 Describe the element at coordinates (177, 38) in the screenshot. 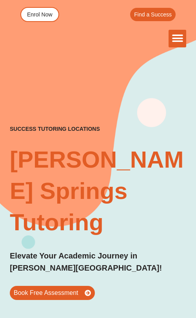

I see `div: Menu Toggle` at that location.